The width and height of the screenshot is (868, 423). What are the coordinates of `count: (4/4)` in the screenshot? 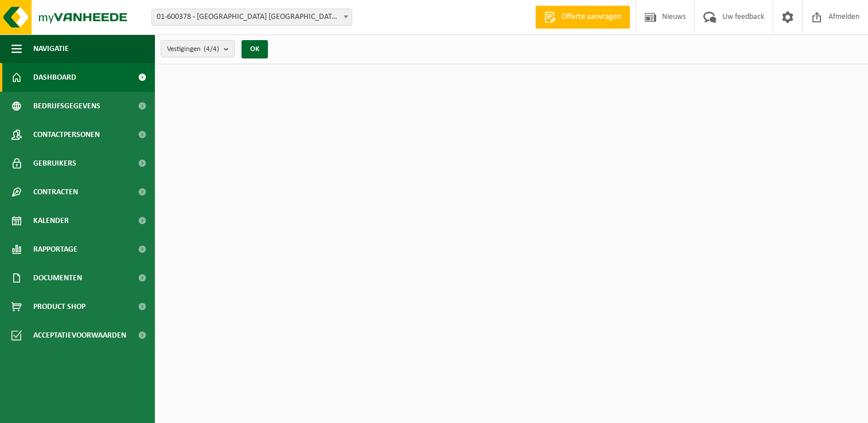 It's located at (211, 49).